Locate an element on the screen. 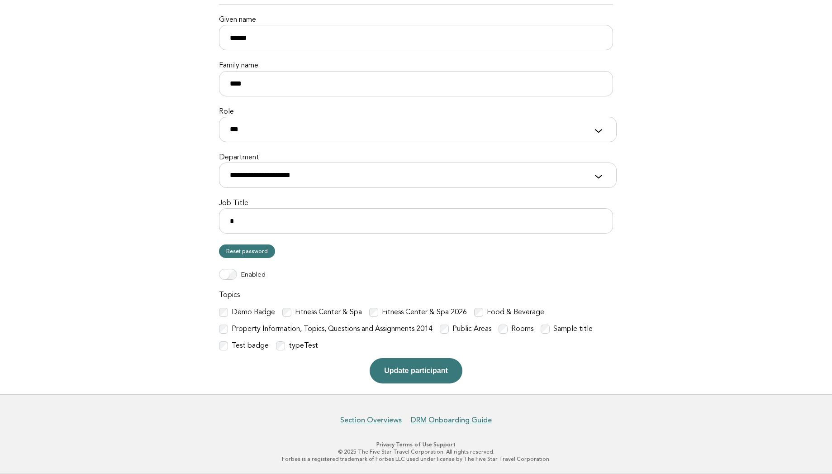 The height and width of the screenshot is (474, 832). label: Given name is located at coordinates (416, 20).